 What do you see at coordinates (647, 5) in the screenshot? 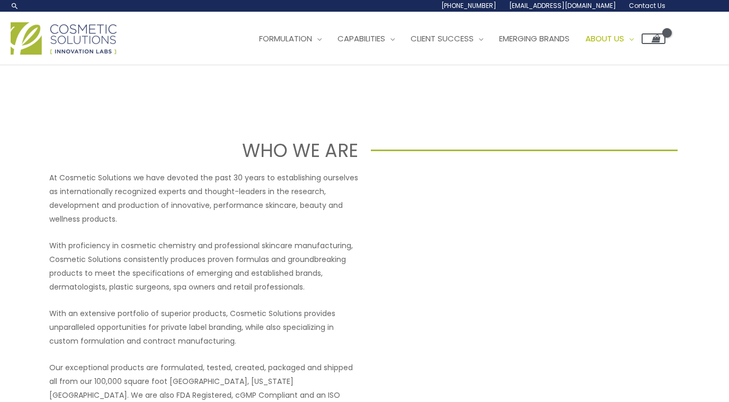
I see `span: Contact Us` at bounding box center [647, 5].